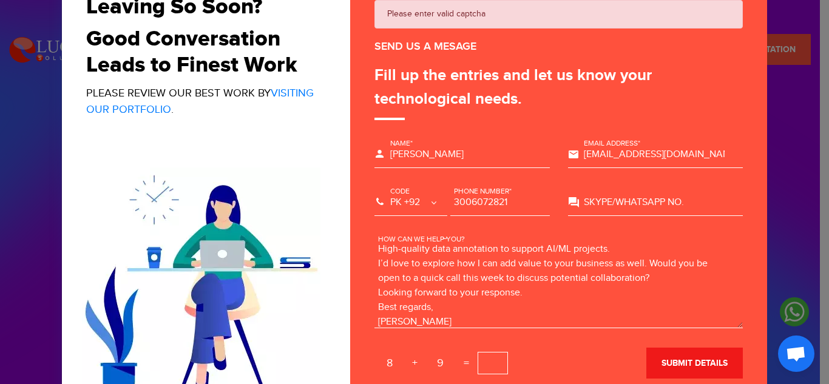 The image size is (829, 384). Describe the element at coordinates (202, 101) in the screenshot. I see `p: Please review our best work by .` at that location.